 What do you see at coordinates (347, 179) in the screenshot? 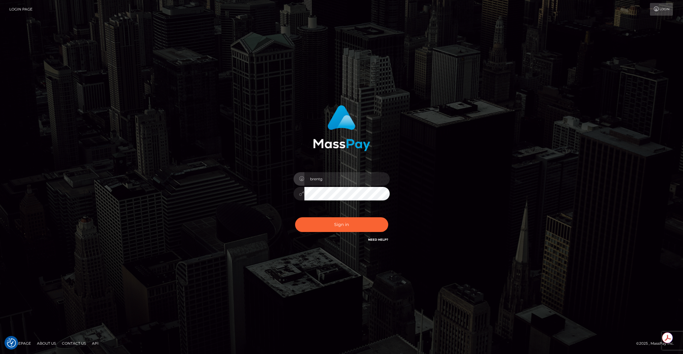
I see `input: Username...` at bounding box center [347, 179].